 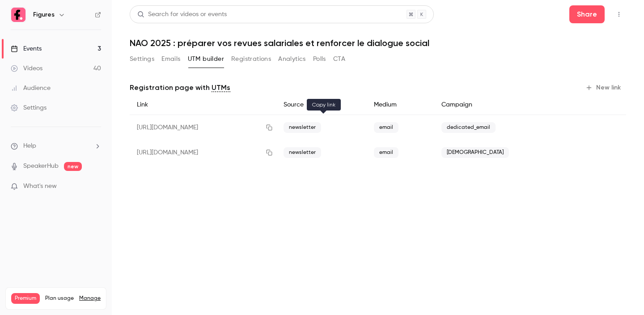 What do you see at coordinates (60, 298) in the screenshot?
I see `span: Plan usage` at bounding box center [60, 298].